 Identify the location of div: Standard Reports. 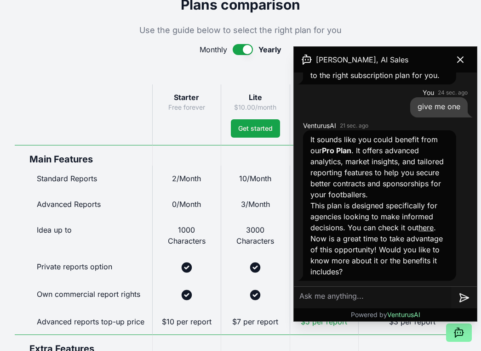
(83, 179).